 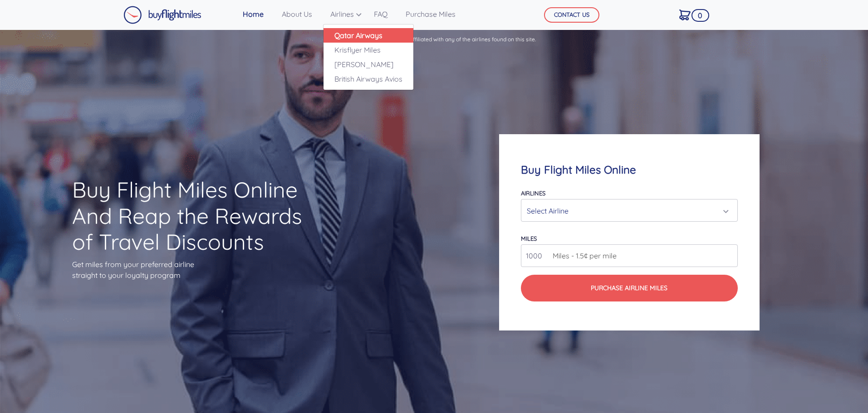 I want to click on img: Buy Flight Miles Logo, so click(x=163, y=15).